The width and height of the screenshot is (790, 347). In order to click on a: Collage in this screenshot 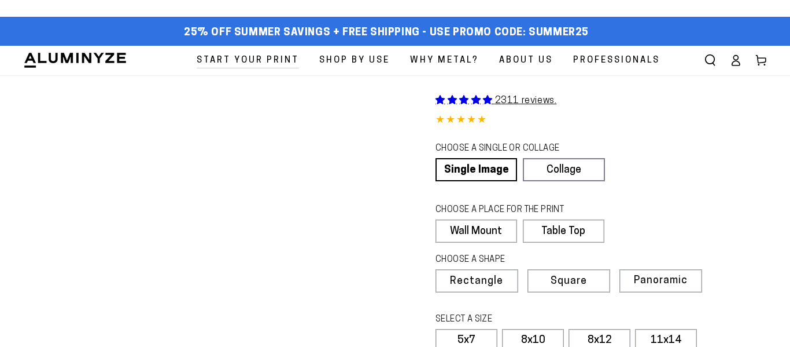, I will do `click(564, 170)`.